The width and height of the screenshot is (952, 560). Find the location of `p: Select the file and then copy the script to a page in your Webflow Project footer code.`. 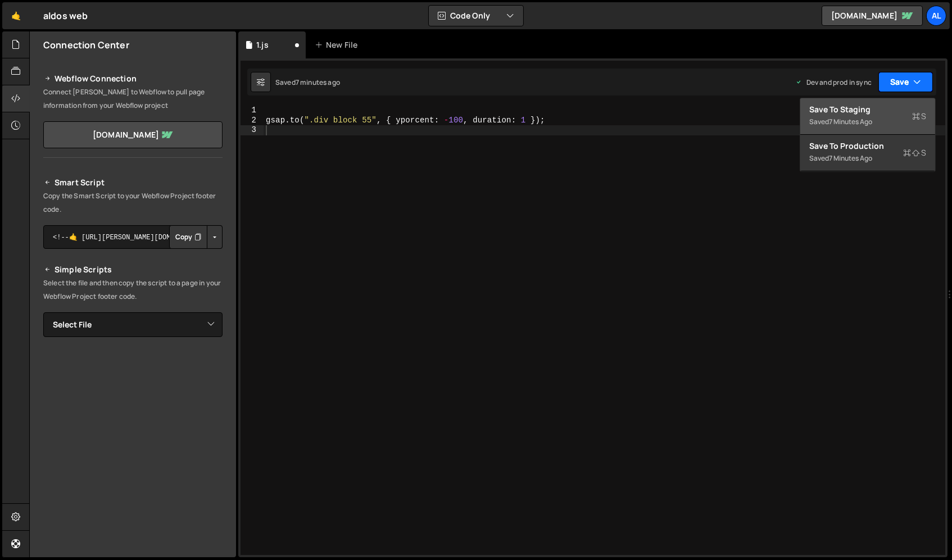

p: Select the file and then copy the script to a page in your Webflow Project footer code. is located at coordinates (133, 290).